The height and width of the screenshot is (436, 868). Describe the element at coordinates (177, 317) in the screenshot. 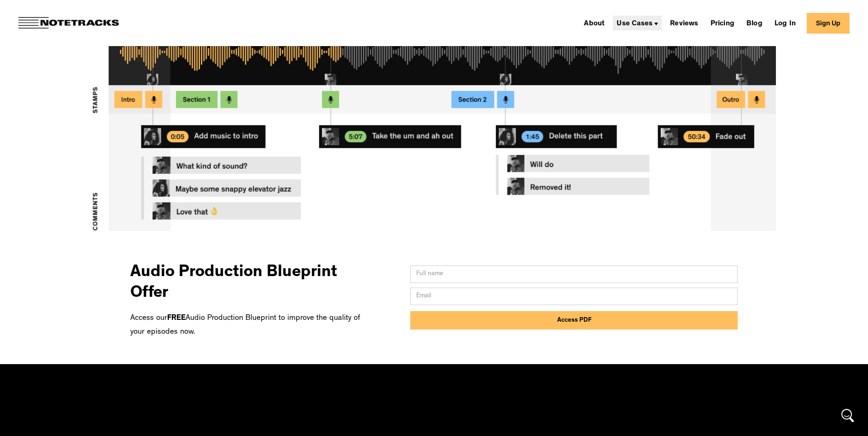

I see `strong: FREE` at that location.